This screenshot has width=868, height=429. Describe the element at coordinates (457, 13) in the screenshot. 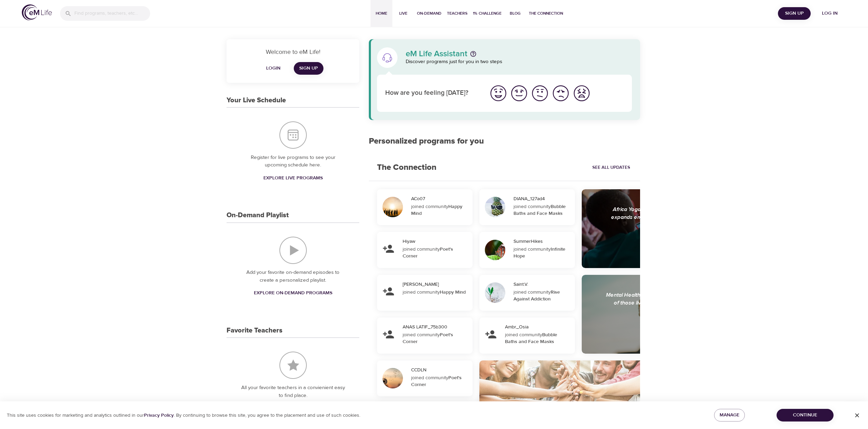

I see `span: Teachers` at that location.